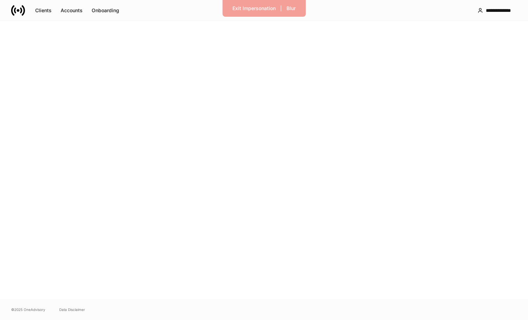  What do you see at coordinates (43, 10) in the screenshot?
I see `div: Clients` at bounding box center [43, 10].